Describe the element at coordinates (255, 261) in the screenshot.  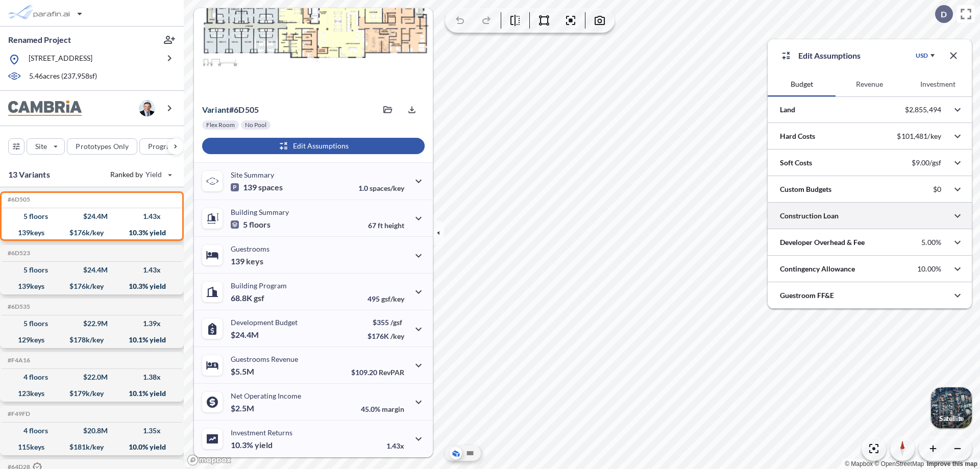
I see `span: keys` at that location.